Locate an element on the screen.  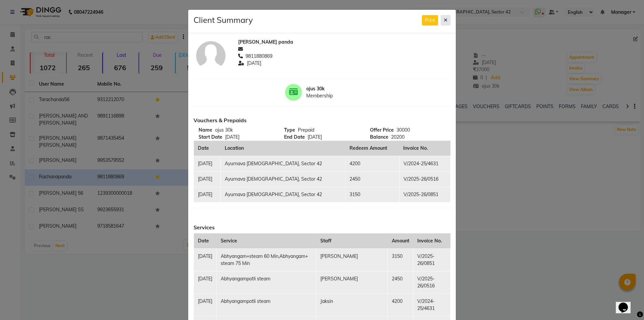
span: Type is located at coordinates (289, 130).